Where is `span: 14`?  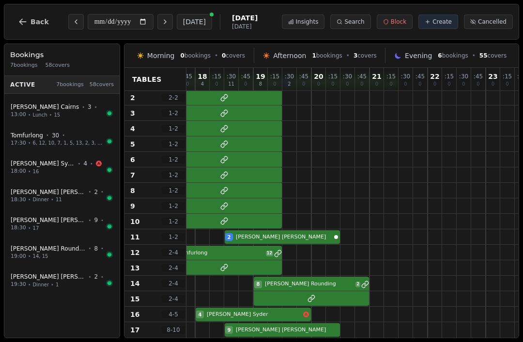
span: 14 is located at coordinates (135, 284).